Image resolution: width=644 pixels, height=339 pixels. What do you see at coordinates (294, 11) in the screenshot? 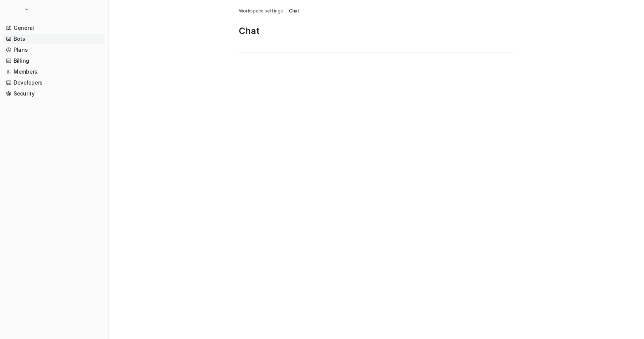
I see `a: Chat` at bounding box center [294, 11].